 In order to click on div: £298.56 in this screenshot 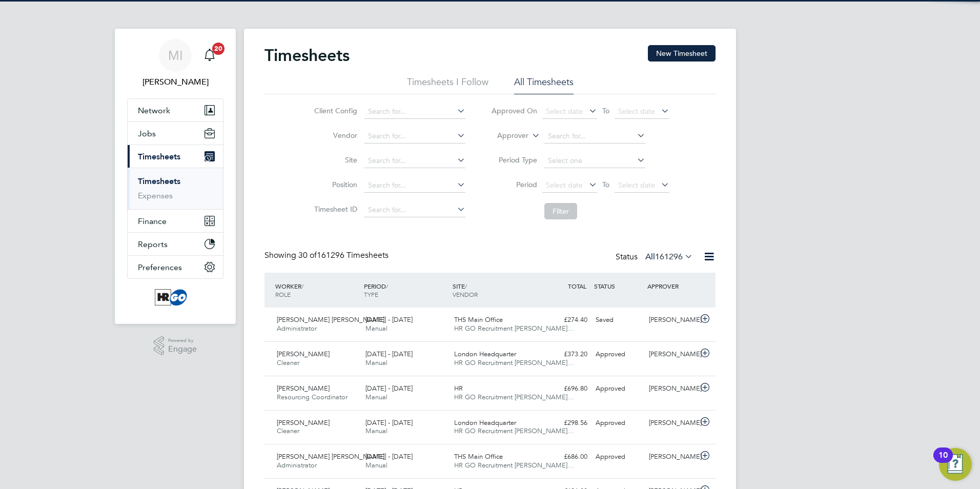, I will do `click(565, 423)`.